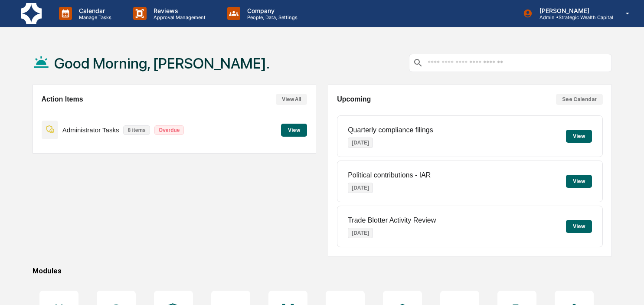  I want to click on p: Quarterly compliance filings, so click(391, 130).